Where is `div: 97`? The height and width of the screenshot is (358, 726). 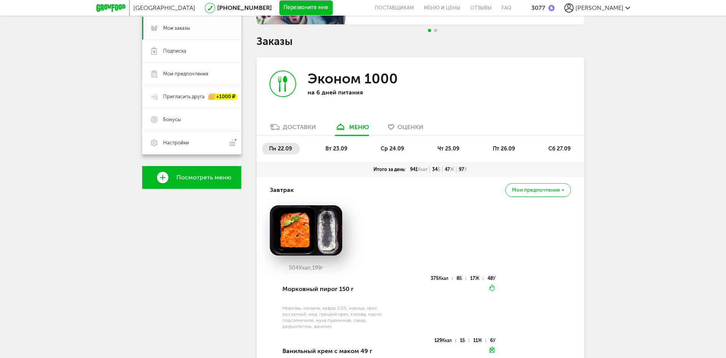
div: 97 is located at coordinates (463, 170).